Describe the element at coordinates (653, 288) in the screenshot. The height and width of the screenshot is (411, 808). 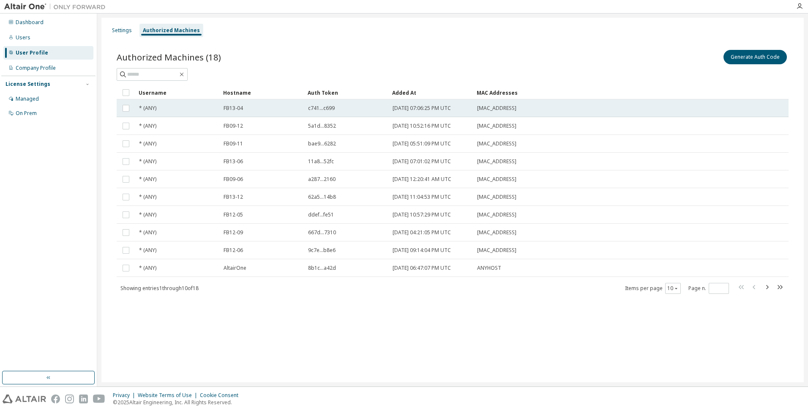
I see `span: Items per page` at that location.